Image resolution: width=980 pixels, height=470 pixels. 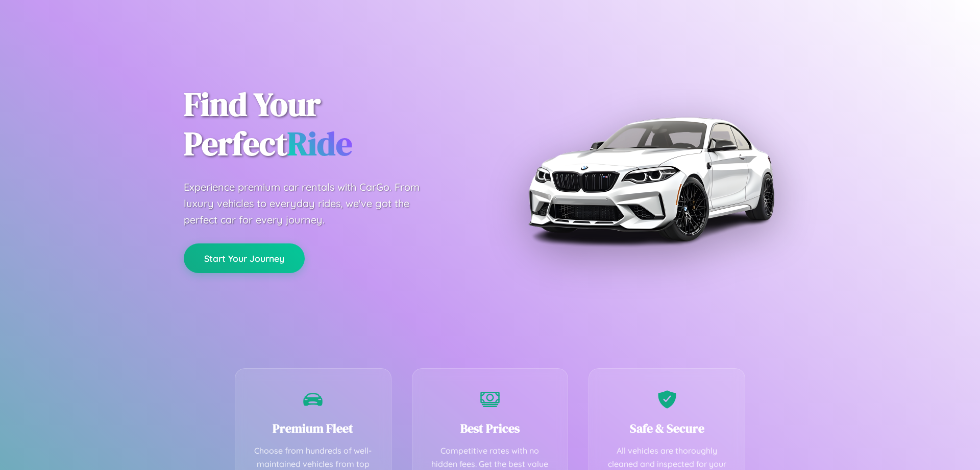 I want to click on h3: Premium Fleet, so click(x=313, y=428).